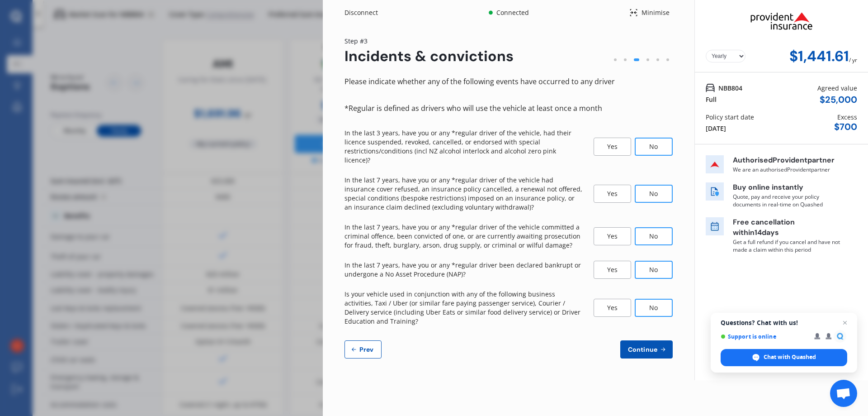 Image resolution: width=868 pixels, height=416 pixels. Describe the element at coordinates (714, 226) in the screenshot. I see `img: free cancel icon` at that location.